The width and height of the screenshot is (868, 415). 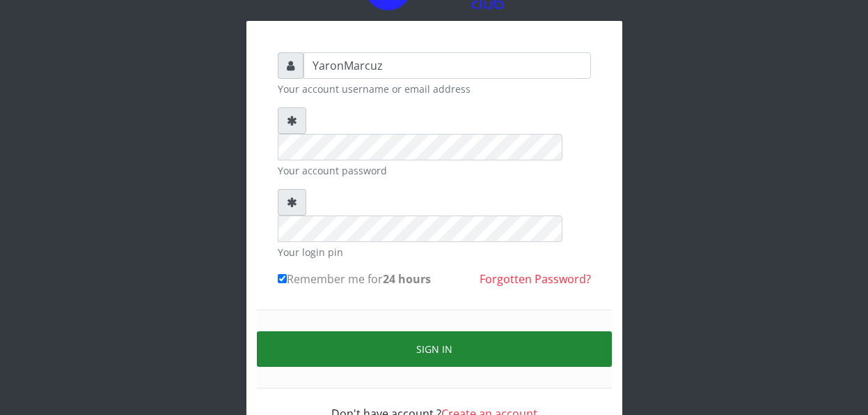 What do you see at coordinates (282, 278) in the screenshot?
I see `input: Remember me for24 hours` at bounding box center [282, 278].